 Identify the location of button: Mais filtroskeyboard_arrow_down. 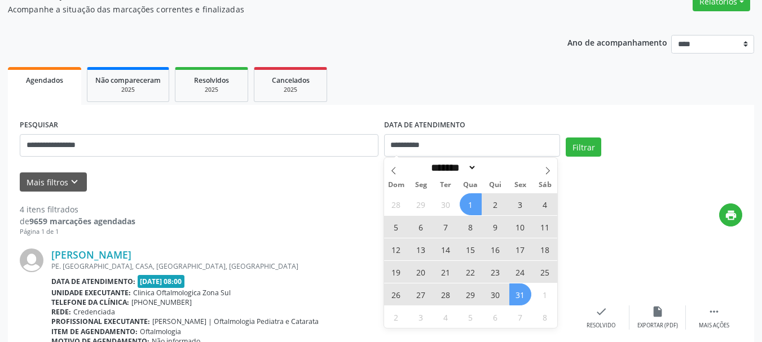
(53, 182).